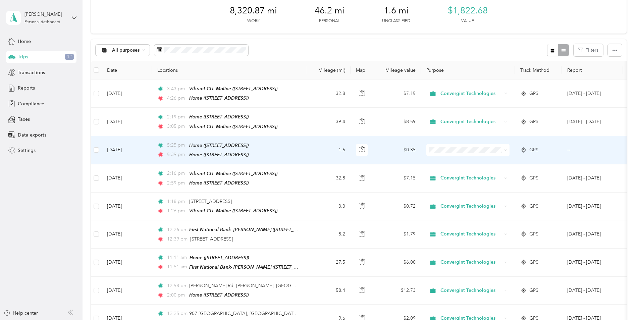  I want to click on p: Value, so click(468, 21).